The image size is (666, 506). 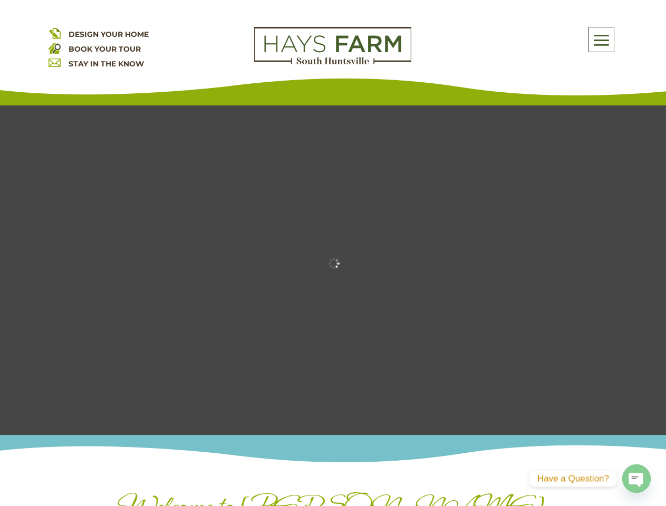 What do you see at coordinates (54, 47) in the screenshot?
I see `img: book your home tour` at bounding box center [54, 47].